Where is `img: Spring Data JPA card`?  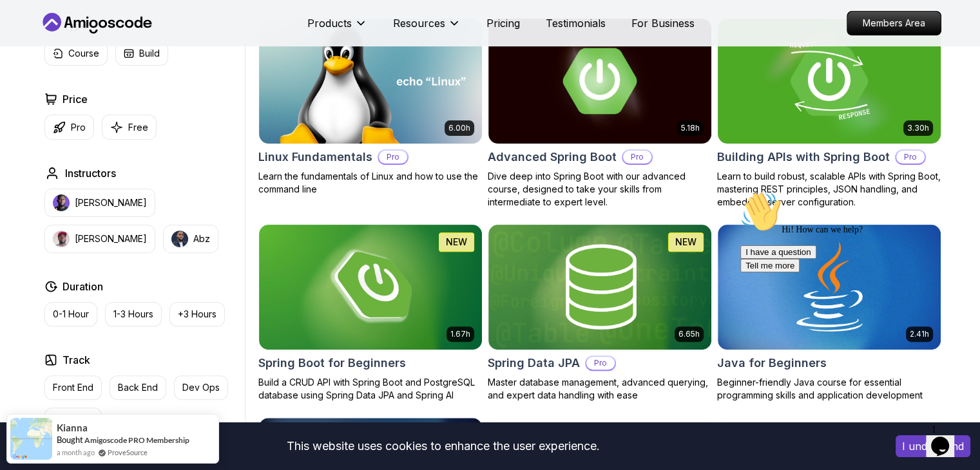 img: Spring Data JPA card is located at coordinates (600, 287).